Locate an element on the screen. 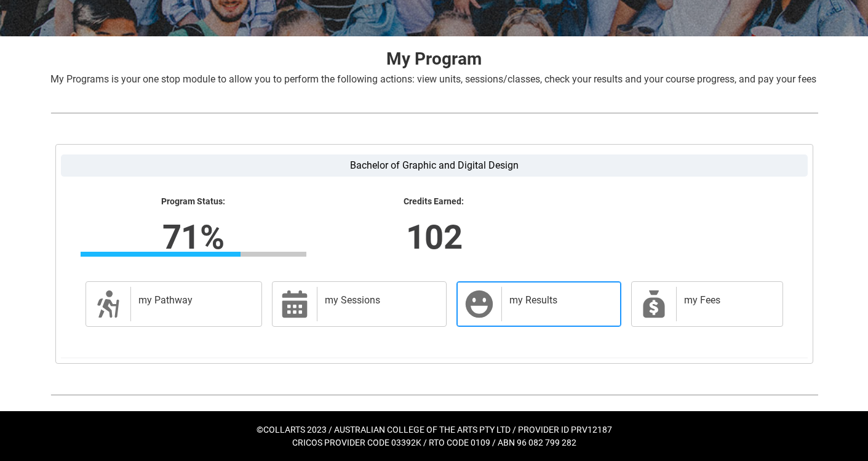  lightning-formatted-number: 102 is located at coordinates (434, 237).